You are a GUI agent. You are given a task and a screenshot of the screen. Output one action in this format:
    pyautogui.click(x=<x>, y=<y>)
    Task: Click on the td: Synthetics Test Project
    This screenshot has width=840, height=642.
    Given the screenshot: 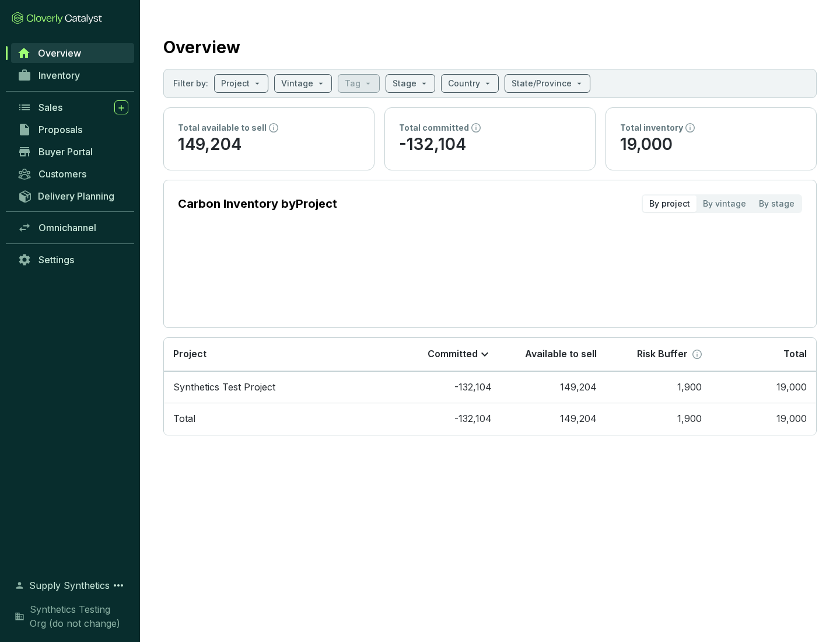 What is the action you would take?
    pyautogui.click(x=280, y=387)
    